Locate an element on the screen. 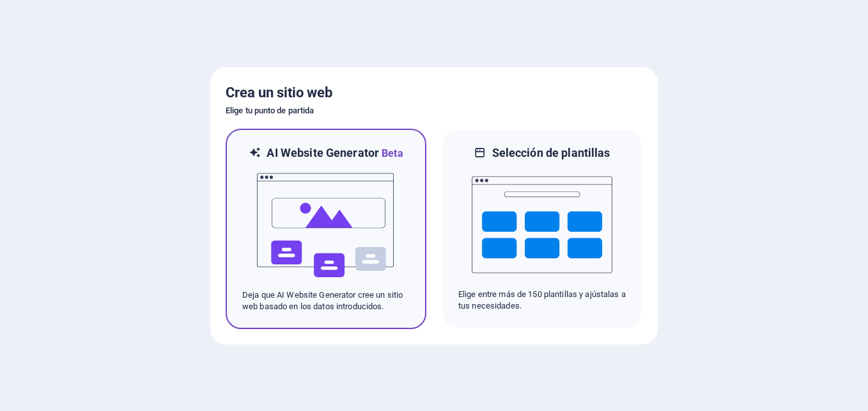 The image size is (868, 411). h6: Elige tu punto de partida is located at coordinates (434, 111).